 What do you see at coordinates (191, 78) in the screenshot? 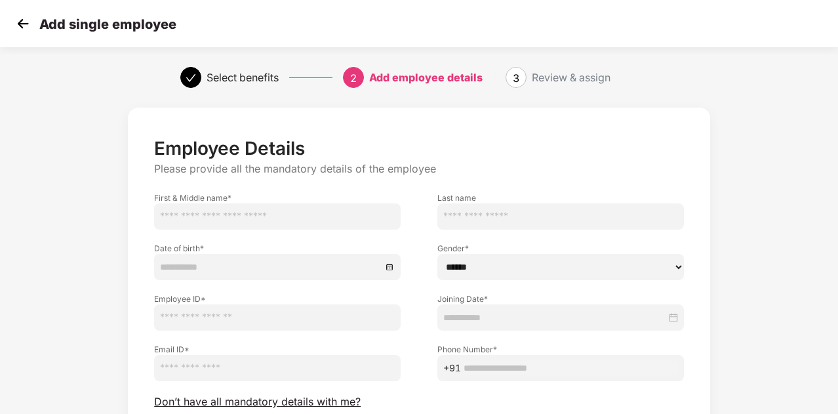
I see `span: check` at bounding box center [191, 78].